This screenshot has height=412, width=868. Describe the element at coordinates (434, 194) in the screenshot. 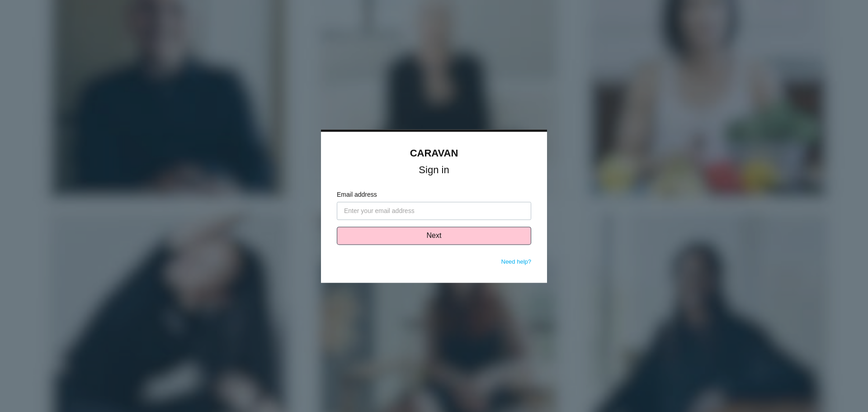

I see `label: Email address` at that location.